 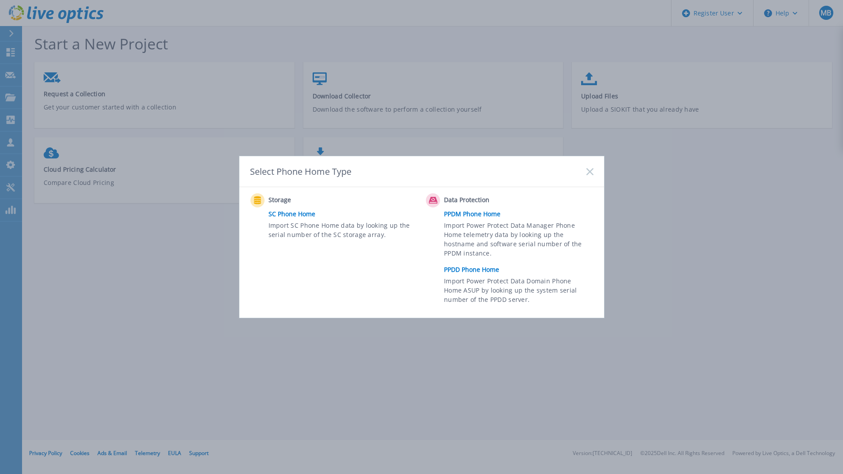 I want to click on span: Import Power Protect Data Domain Phone Home ASUP by looking up the system serial number of the PP..., so click(x=517, y=291).